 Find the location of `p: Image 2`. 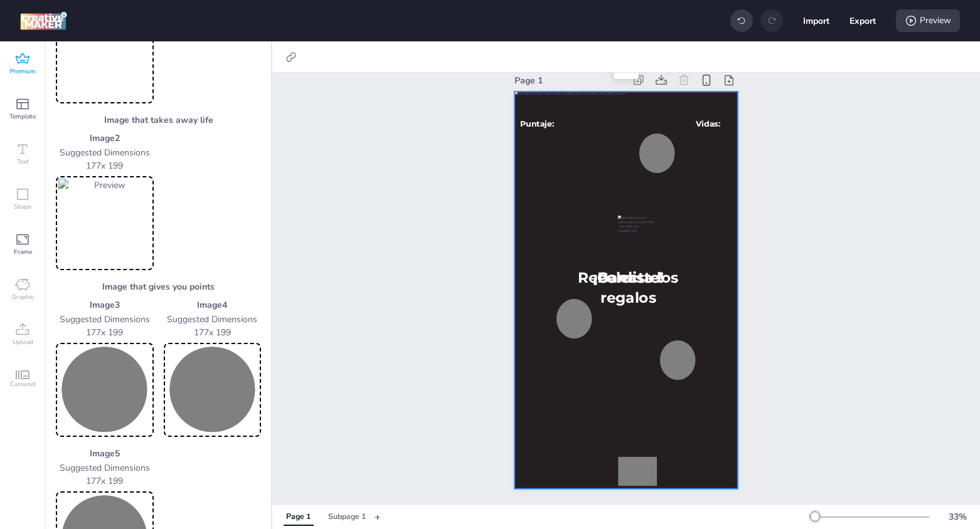

p: Image 2 is located at coordinates (105, 138).